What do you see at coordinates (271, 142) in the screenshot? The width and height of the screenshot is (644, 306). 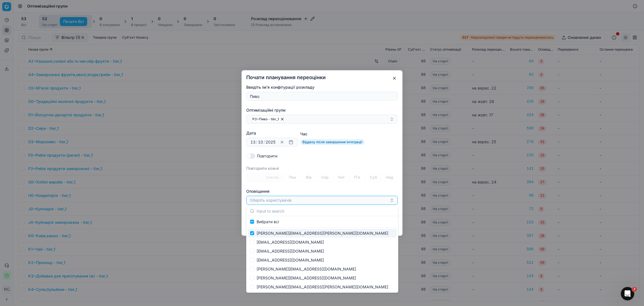 I see `input: years` at bounding box center [271, 142].